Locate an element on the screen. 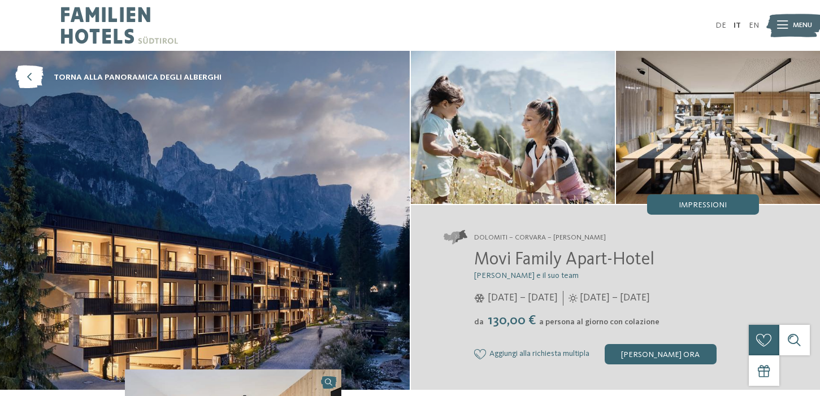 The height and width of the screenshot is (396, 820). a: DE is located at coordinates (721, 25).